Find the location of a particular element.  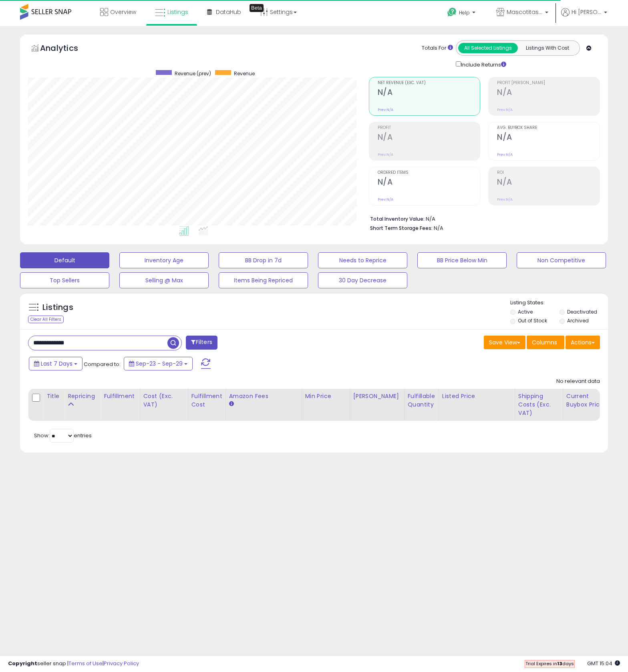

span: Listings is located at coordinates (178, 12).